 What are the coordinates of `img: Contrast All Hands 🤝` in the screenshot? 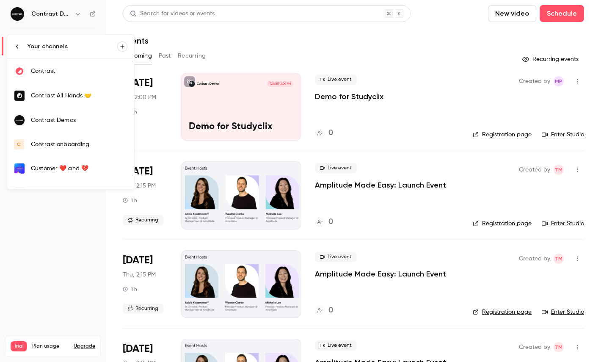 It's located at (19, 96).